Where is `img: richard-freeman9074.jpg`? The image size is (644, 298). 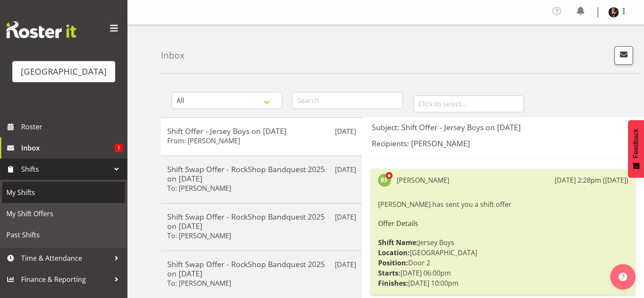
img: richard-freeman9074.jpg is located at coordinates (385, 180).